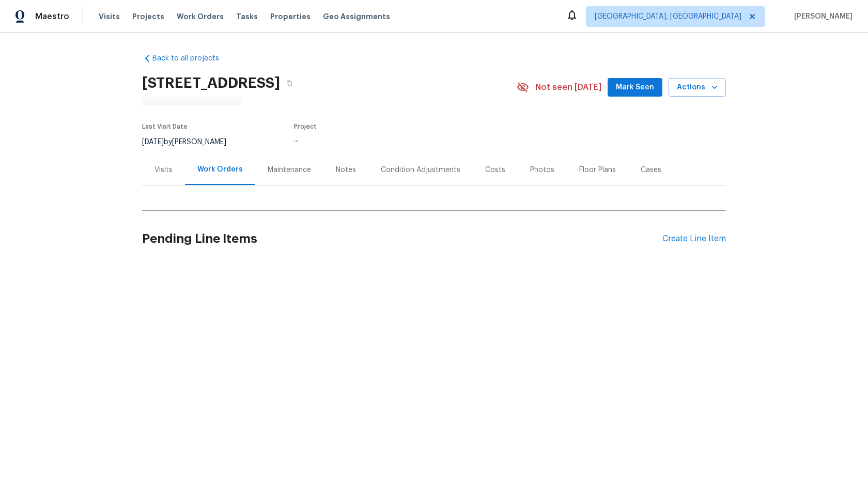 This screenshot has width=868, height=497. What do you see at coordinates (290, 83) in the screenshot?
I see `button: Copy Address` at bounding box center [290, 83].